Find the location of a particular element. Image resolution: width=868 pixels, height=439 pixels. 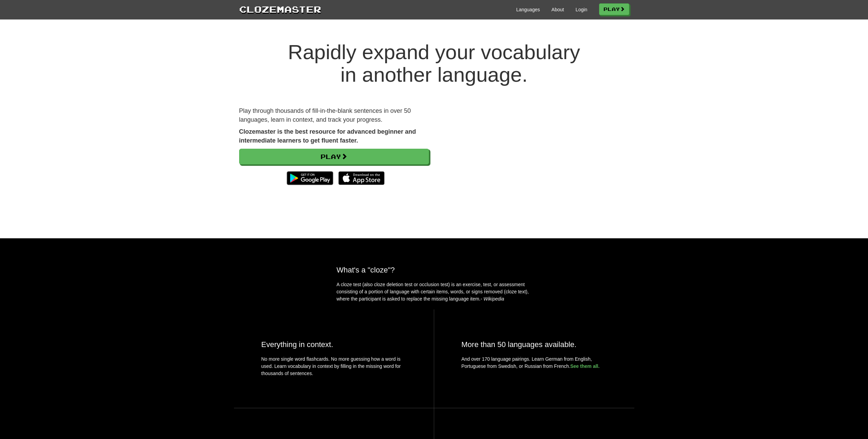

h2: More than 50 languages available. is located at coordinates (534, 344).